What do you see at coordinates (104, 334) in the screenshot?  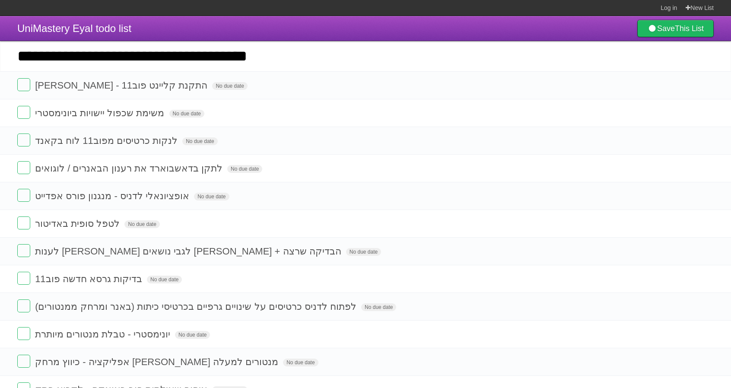 I see `span: יונימסטרי - טבלת מנטורים מיותרת` at bounding box center [104, 334].